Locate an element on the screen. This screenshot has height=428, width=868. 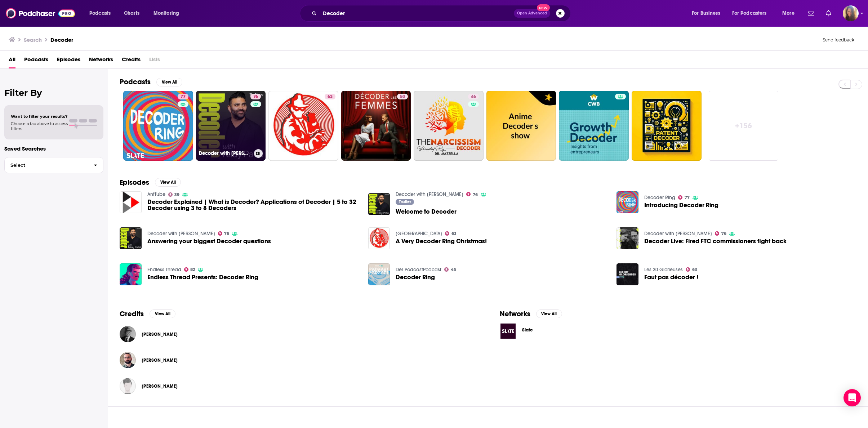
span: More is located at coordinates (789, 13).